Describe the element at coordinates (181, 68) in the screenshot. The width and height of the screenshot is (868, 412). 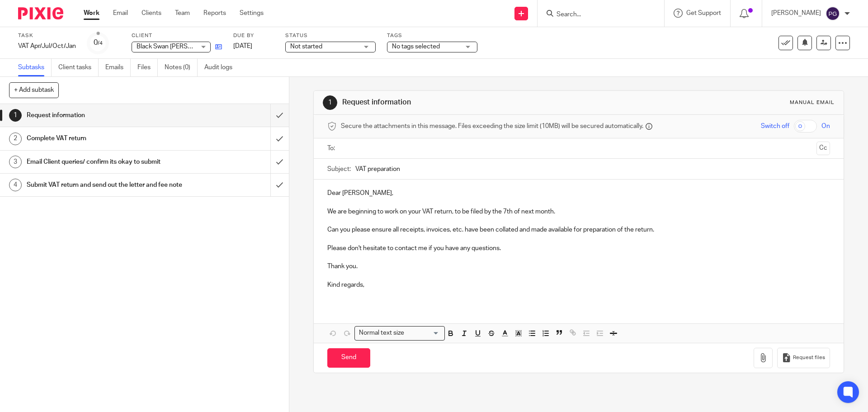
I see `a: Notes (0)` at that location.